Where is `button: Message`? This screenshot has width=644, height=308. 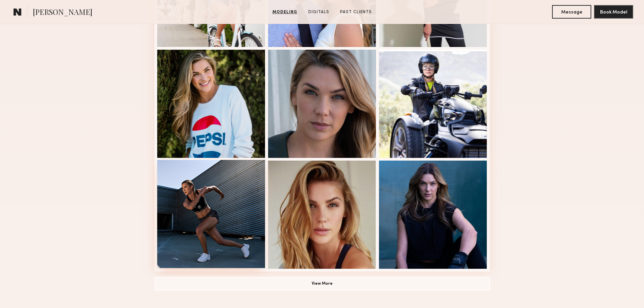
button: Message is located at coordinates (572, 12).